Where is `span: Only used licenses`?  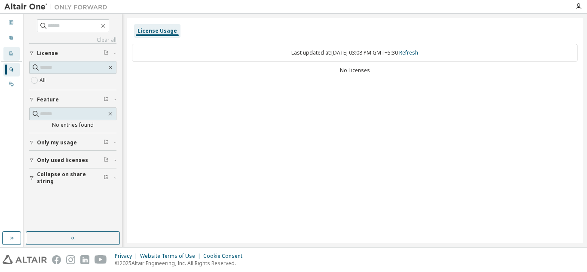
span: Only used licenses is located at coordinates (62, 160).